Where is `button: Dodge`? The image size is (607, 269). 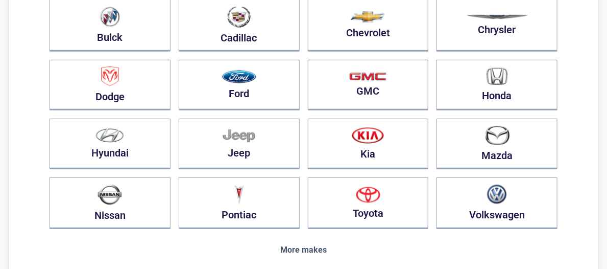
button: Dodge is located at coordinates (110, 85).